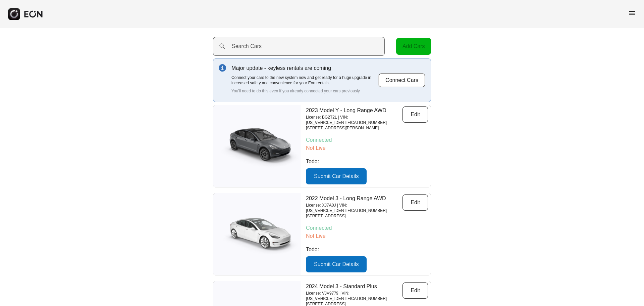 The width and height of the screenshot is (644, 306). Describe the element at coordinates (305, 80) in the screenshot. I see `p: Connect your cars to the new system now and get ready for a huge upgrade in increased safety and ...` at that location.